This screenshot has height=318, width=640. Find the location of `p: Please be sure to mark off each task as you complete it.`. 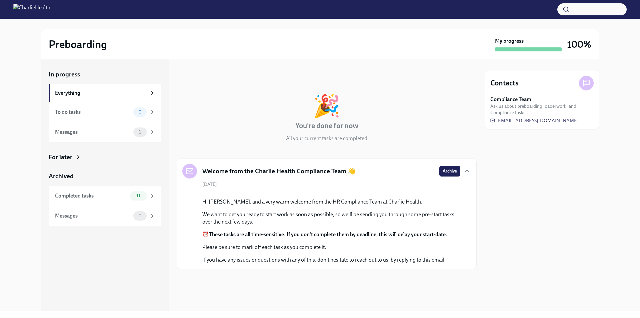

p: Please be sure to mark off each task as you complete it. is located at coordinates (331, 247).